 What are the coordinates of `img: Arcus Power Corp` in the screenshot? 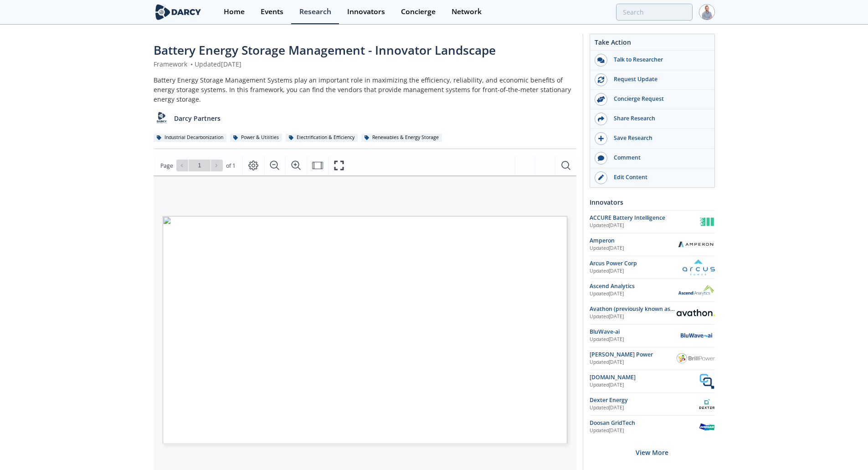 It's located at (698, 267).